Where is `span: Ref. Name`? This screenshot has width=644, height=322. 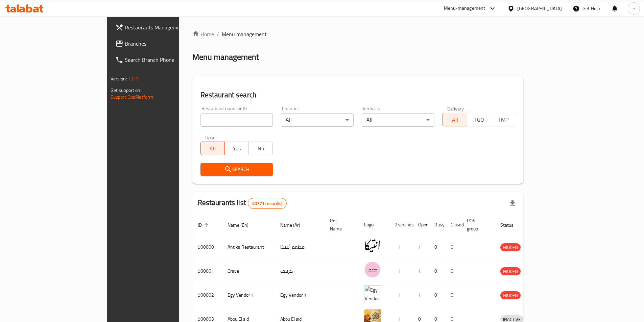
span: Ref. Name is located at coordinates (340, 225).